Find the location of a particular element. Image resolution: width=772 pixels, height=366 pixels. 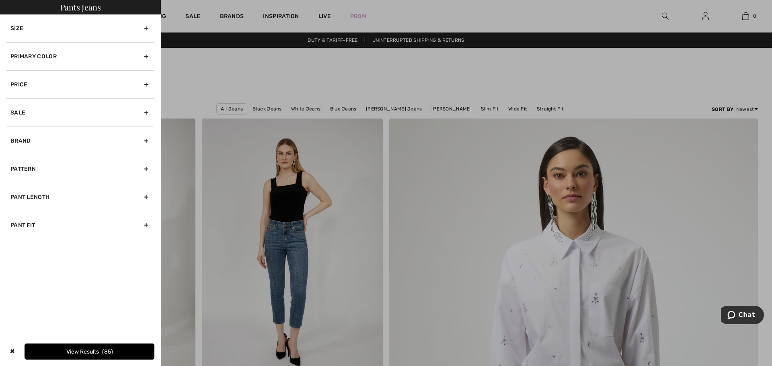

div: Brand is located at coordinates (80, 141).